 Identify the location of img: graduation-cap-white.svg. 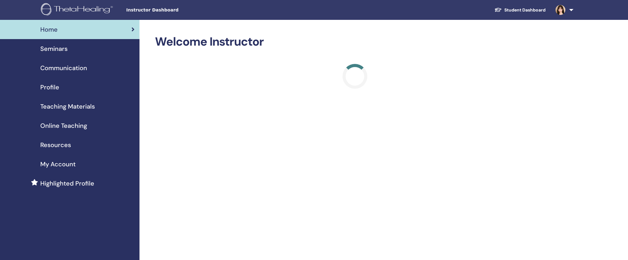
(498, 10).